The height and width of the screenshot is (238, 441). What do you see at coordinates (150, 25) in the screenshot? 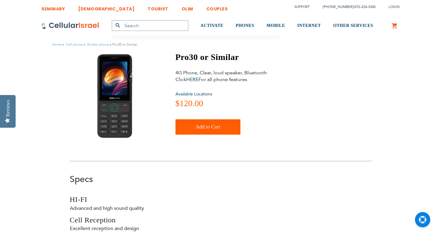
I see `input: Search` at bounding box center [150, 25].